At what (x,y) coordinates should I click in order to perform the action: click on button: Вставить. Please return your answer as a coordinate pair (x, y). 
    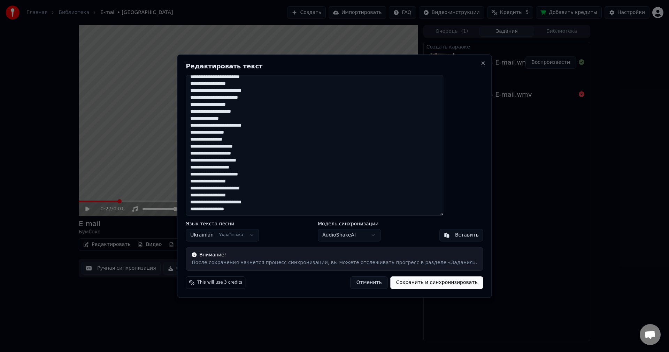
    Looking at the image, I should click on (462, 235).